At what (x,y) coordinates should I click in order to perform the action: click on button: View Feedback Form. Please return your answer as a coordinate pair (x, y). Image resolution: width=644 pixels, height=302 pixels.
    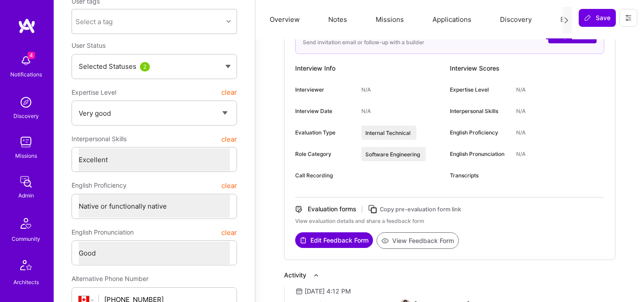
    Looking at the image, I should click on (418, 241).